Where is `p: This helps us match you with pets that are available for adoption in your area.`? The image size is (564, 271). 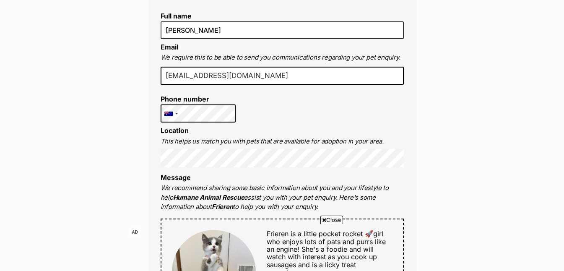 p: This helps us match you with pets that are available for adoption in your area. is located at coordinates (282, 141).